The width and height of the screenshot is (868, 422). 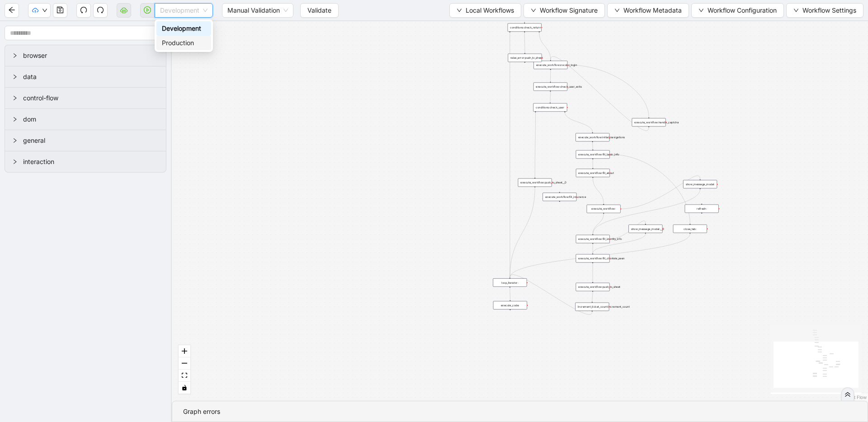 I want to click on span: dom, so click(x=91, y=120).